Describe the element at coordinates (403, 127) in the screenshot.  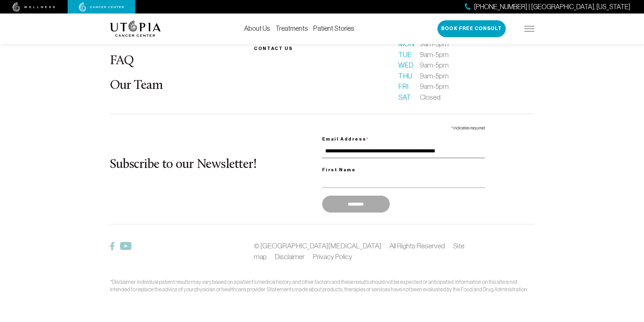
I see `div: indicates required` at that location.